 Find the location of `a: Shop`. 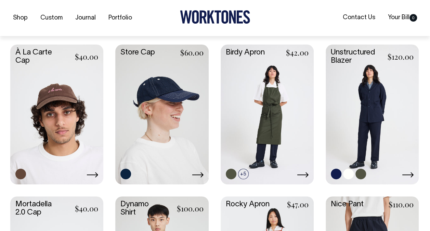

a: Shop is located at coordinates (20, 18).